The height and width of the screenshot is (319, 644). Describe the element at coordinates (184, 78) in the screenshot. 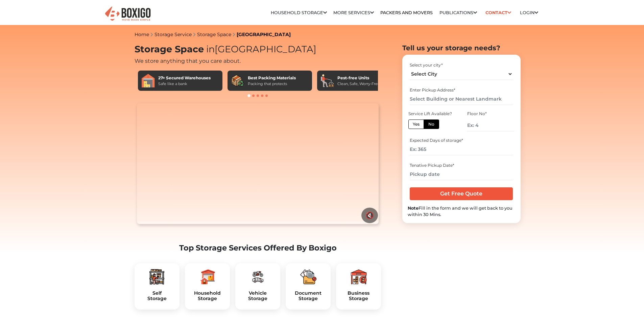

I see `div: 27+ Secured Warehouses` at that location.